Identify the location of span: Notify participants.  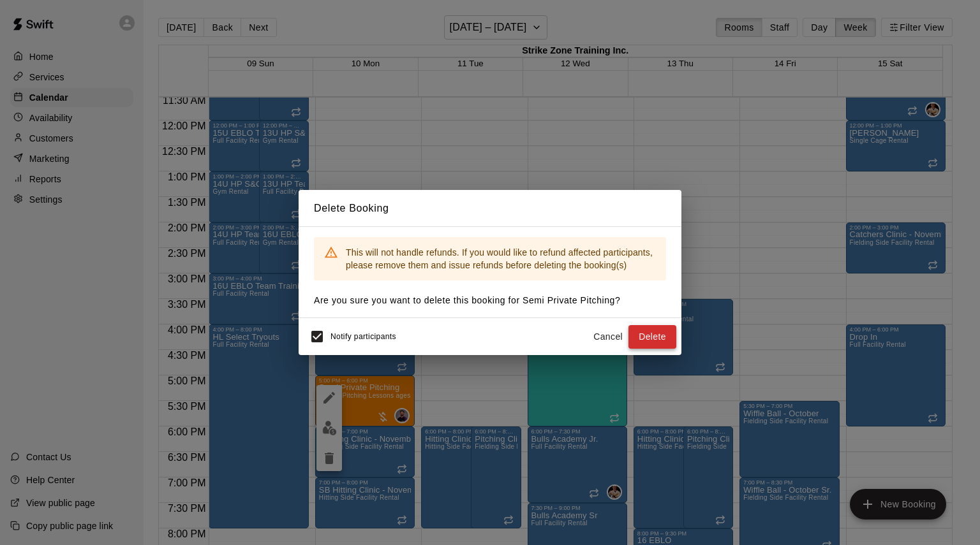
(363, 337).